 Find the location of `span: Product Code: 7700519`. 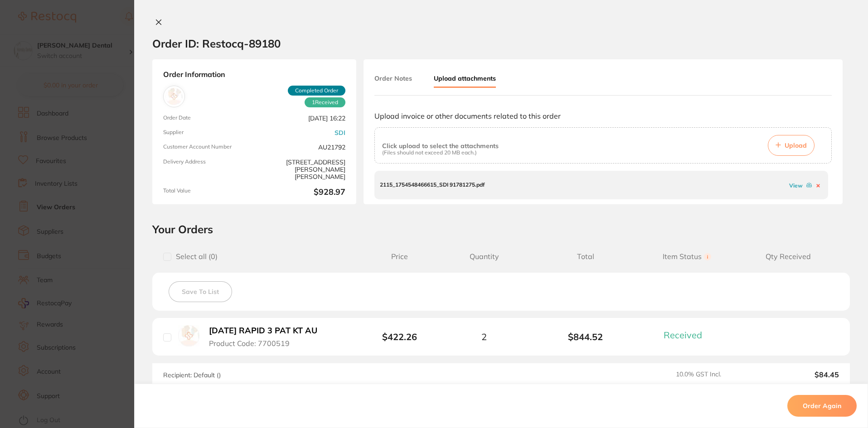

span: Product Code: 7700519 is located at coordinates (250, 343).